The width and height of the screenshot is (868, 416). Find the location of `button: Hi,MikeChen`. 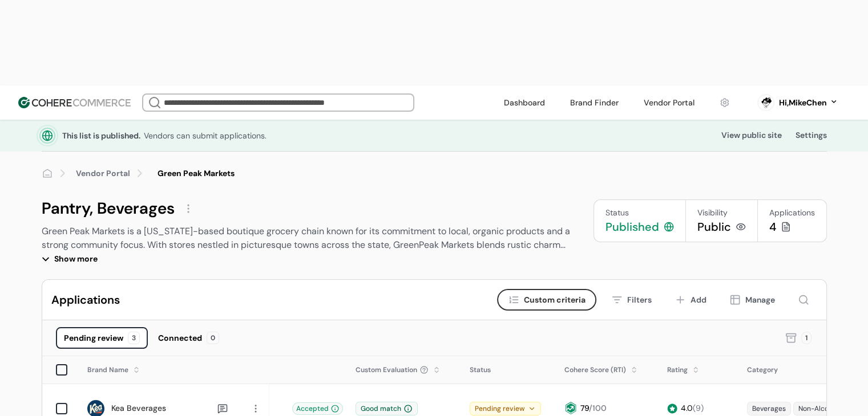

button: Hi,MikeChen is located at coordinates (808, 103).